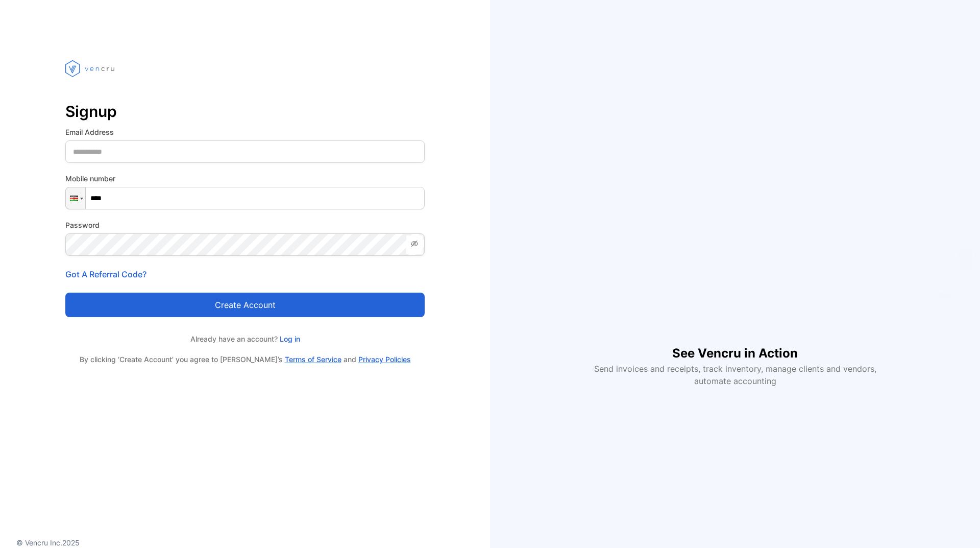 The height and width of the screenshot is (548, 980). What do you see at coordinates (245, 132) in the screenshot?
I see `label: Email Address` at bounding box center [245, 132].